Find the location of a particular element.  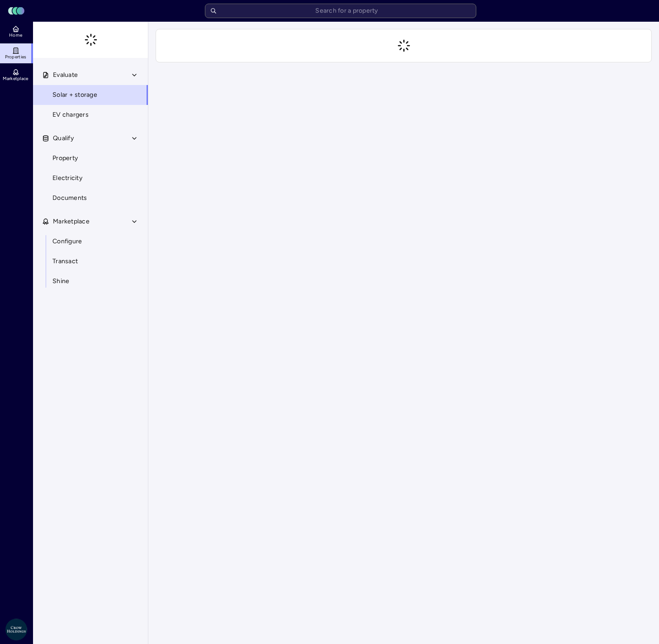

span: Solar + storage is located at coordinates (74, 95).